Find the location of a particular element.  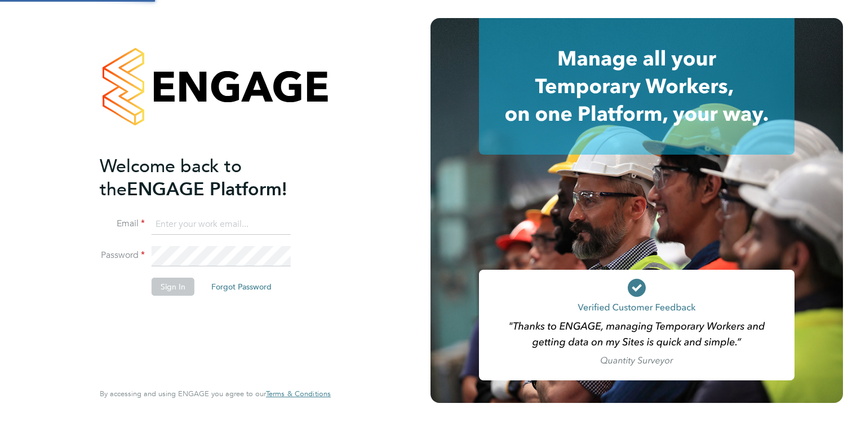

input: Enter your work email... is located at coordinates (221, 224).